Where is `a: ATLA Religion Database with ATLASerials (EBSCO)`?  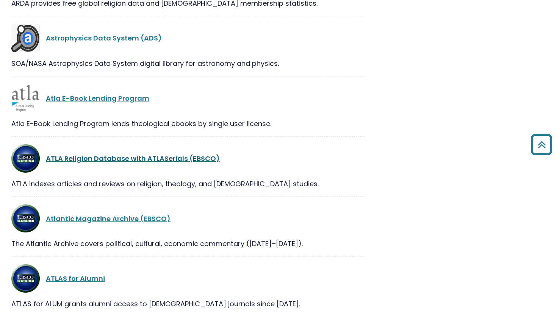
a: ATLA Religion Database with ATLASerials (EBSCO) is located at coordinates (133, 158).